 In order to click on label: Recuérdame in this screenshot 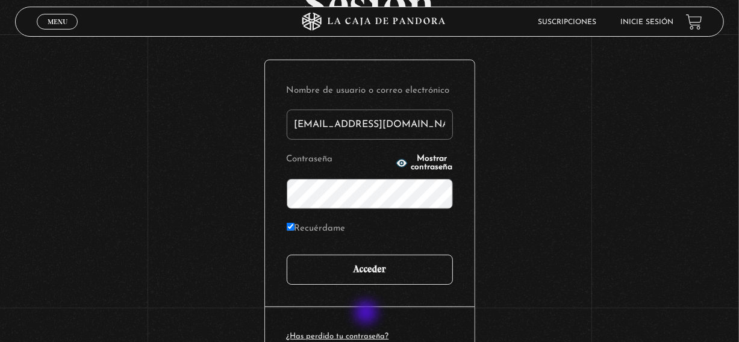, I will do `click(316, 229)`.